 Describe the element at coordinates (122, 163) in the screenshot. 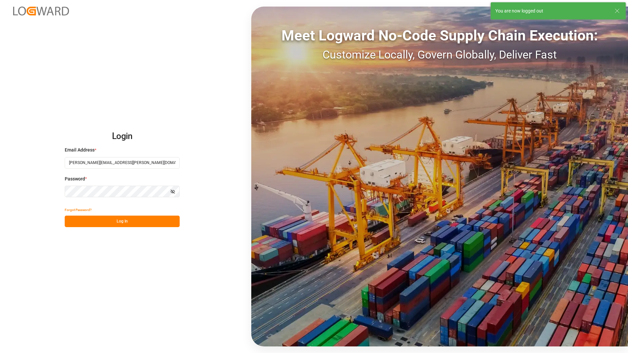

I see `input: Enter your email` at that location.